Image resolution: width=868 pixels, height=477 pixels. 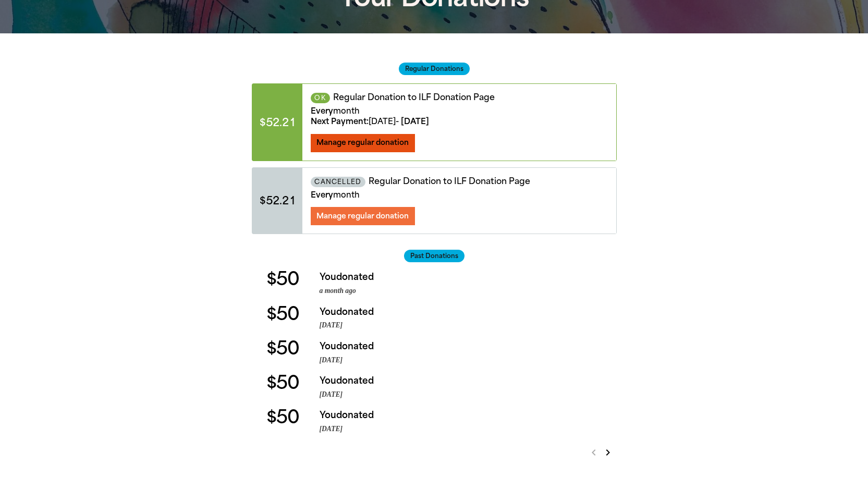 I want to click on button: Next page, so click(x=608, y=452).